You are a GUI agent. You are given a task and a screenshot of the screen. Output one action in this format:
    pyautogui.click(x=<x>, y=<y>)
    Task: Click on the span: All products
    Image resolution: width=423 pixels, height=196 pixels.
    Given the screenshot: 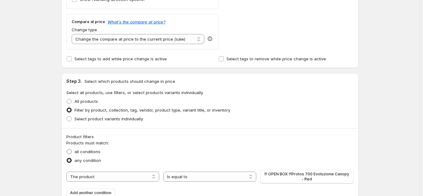 What is the action you would take?
    pyautogui.click(x=86, y=101)
    